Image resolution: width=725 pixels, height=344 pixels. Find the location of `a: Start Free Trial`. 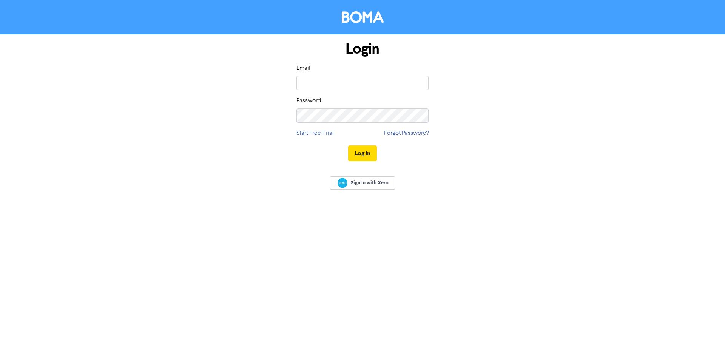

a: Start Free Trial is located at coordinates (315, 133).